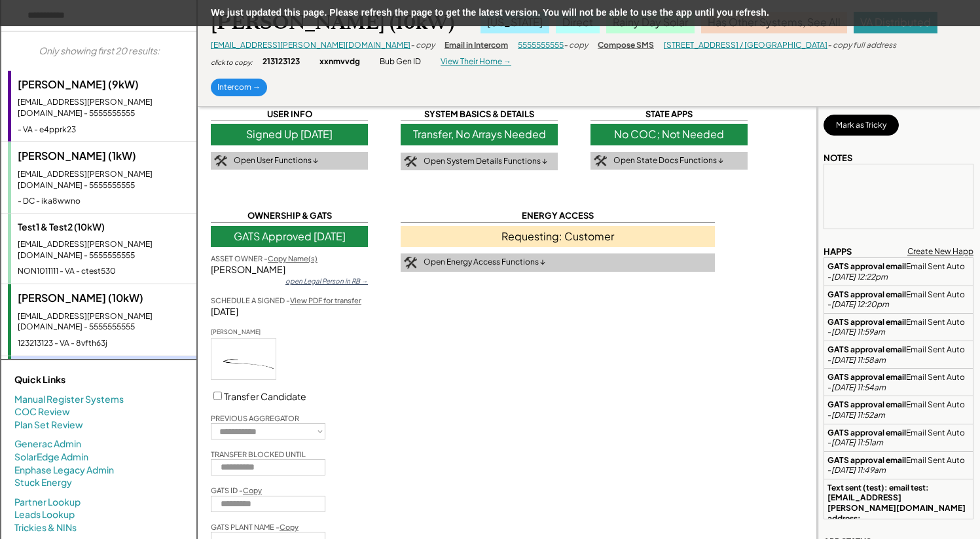  I want to click on div: Compose SMS, so click(626, 45).